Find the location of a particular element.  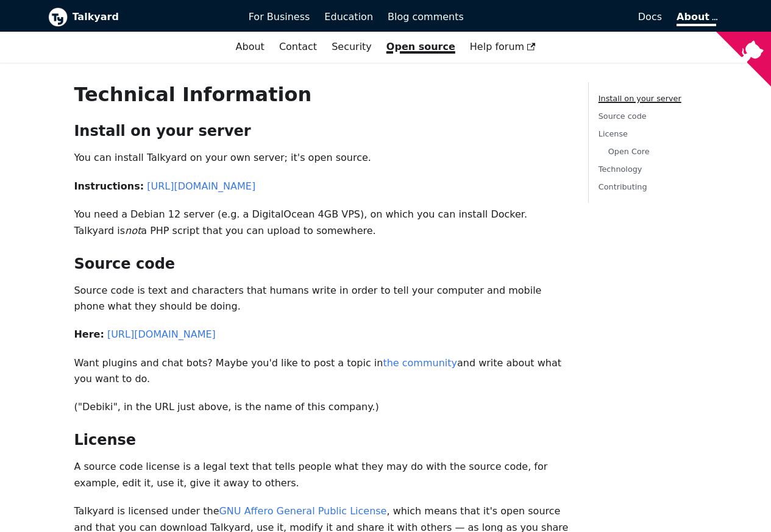

a: Install on your server is located at coordinates (640, 98).